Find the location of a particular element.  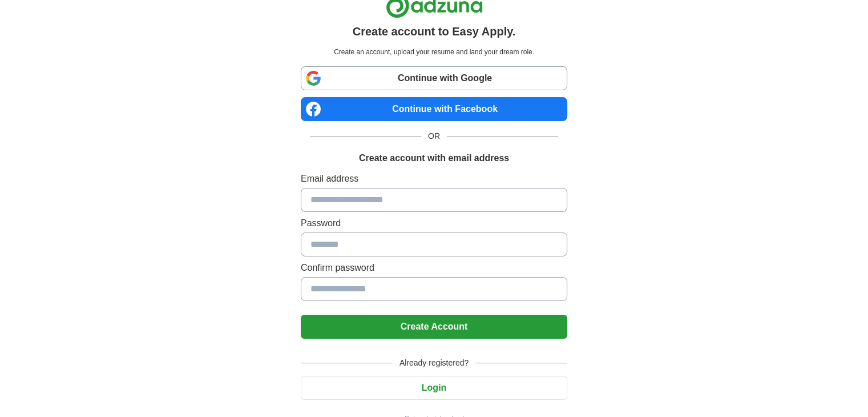

span: OR is located at coordinates (434, 136).